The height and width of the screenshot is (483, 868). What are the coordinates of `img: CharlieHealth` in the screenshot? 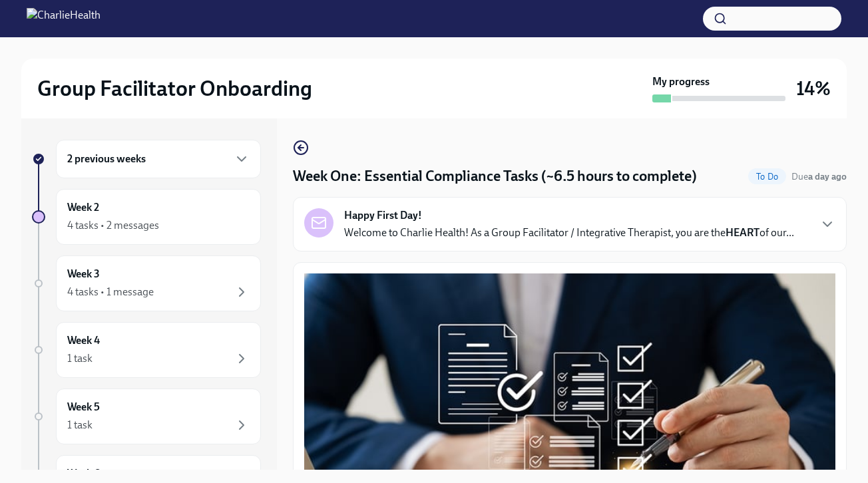 It's located at (63, 19).